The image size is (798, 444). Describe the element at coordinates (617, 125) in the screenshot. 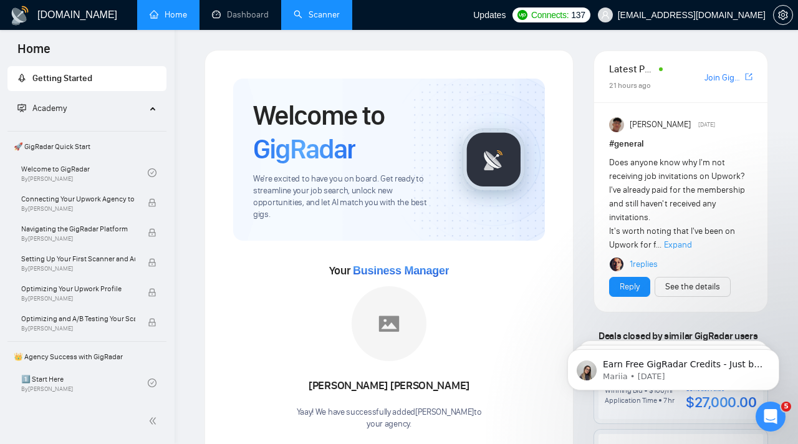

I see `img: Randi Tovar` at that location.